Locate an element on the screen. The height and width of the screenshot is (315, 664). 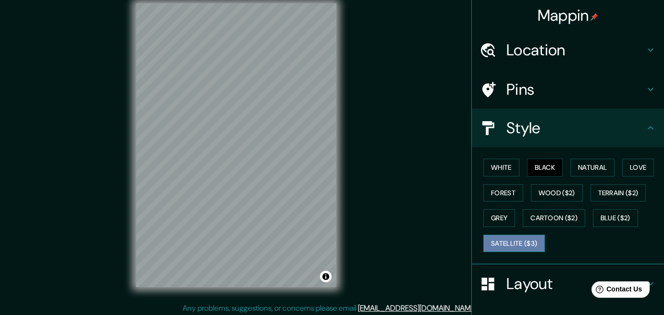
button: Love is located at coordinates (638, 167).